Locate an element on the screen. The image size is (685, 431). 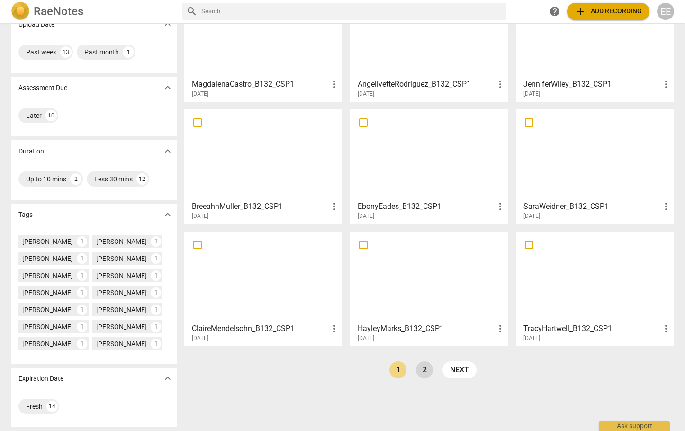
a: LogoRaeNotes is located at coordinates (93, 11).